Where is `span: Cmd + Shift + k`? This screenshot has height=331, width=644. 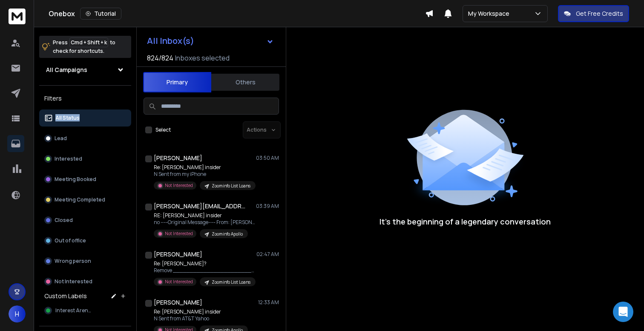
span: Cmd + Shift + k is located at coordinates (89, 42).